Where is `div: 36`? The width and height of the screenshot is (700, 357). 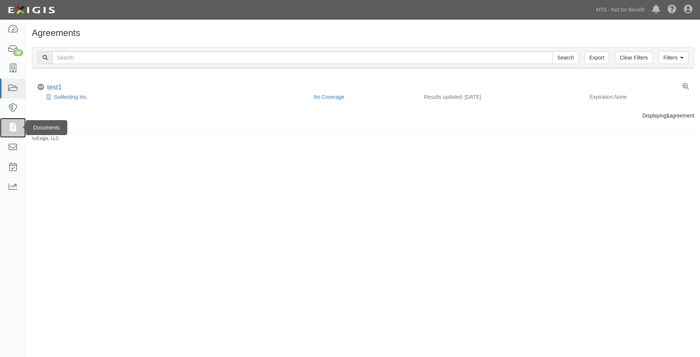 div: 36 is located at coordinates (18, 53).